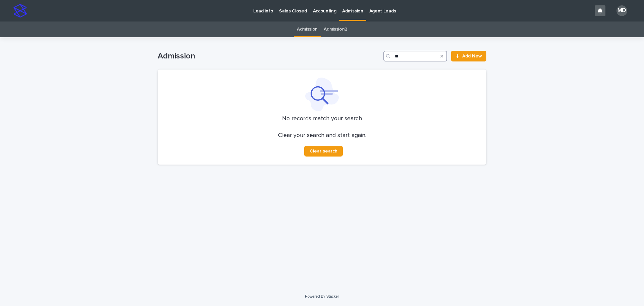 The width and height of the screenshot is (644, 306). Describe the element at coordinates (307, 29) in the screenshot. I see `a: Admission` at that location.